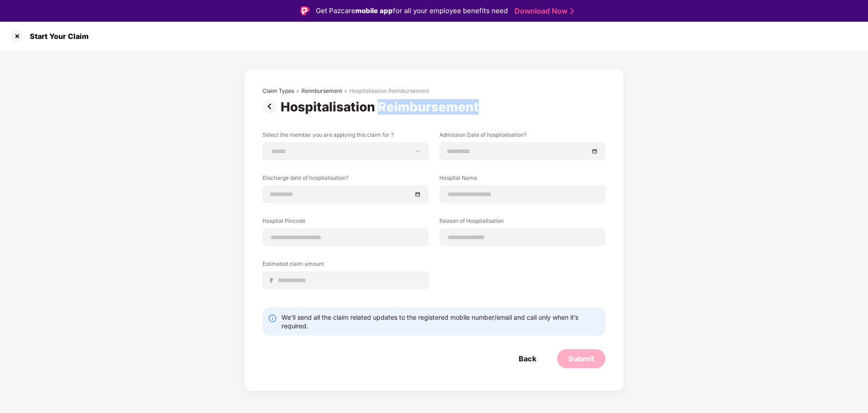 The width and height of the screenshot is (868, 413). What do you see at coordinates (523, 179) in the screenshot?
I see `label: Hospital Name` at bounding box center [523, 179].